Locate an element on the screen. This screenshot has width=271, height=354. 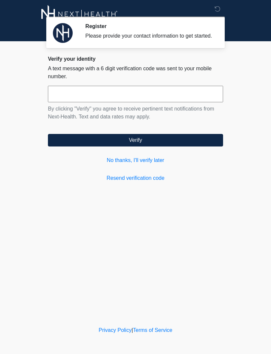
img: Next-Health Logo is located at coordinates (79, 14).